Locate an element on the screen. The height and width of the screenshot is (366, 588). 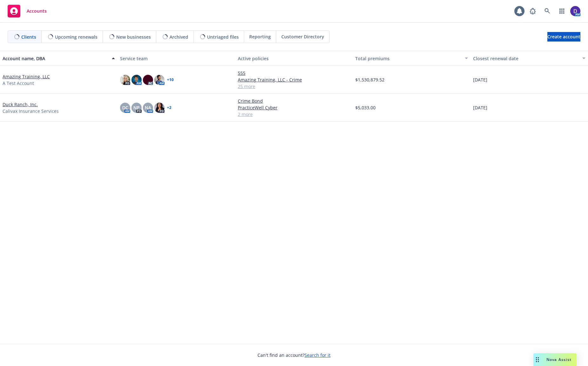
div: Drag to move is located at coordinates (537, 360).